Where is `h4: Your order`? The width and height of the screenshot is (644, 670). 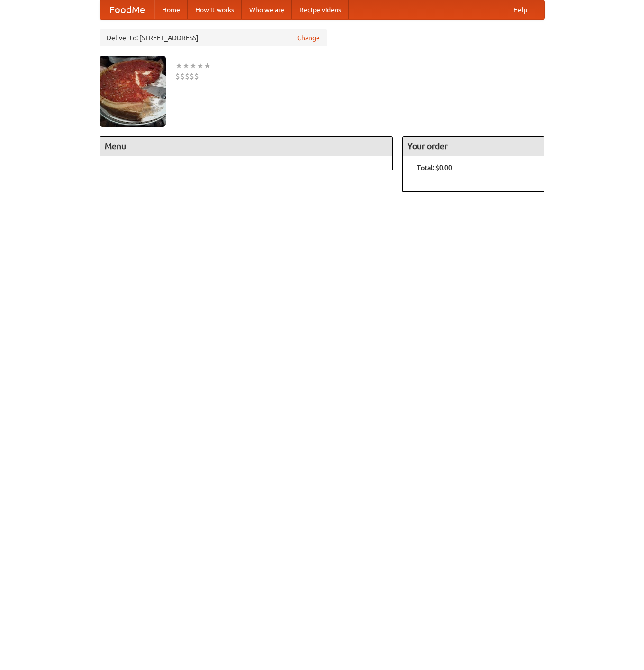
h4: Your order is located at coordinates (474, 146).